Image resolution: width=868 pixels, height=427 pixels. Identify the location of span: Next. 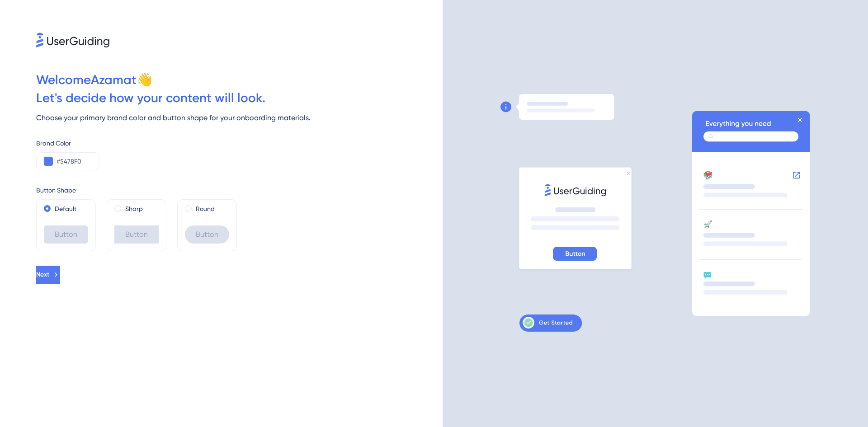
(42, 275).